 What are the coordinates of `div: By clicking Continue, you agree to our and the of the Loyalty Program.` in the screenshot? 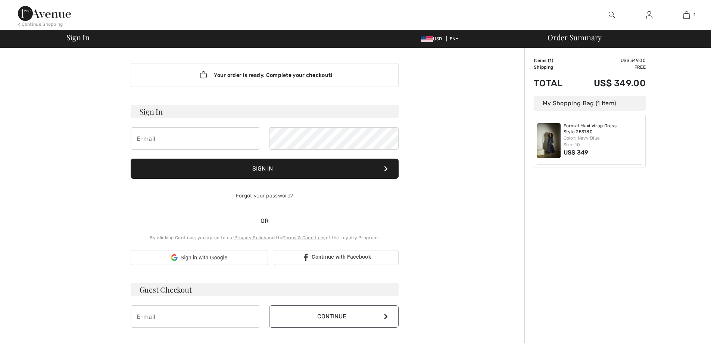 It's located at (264, 238).